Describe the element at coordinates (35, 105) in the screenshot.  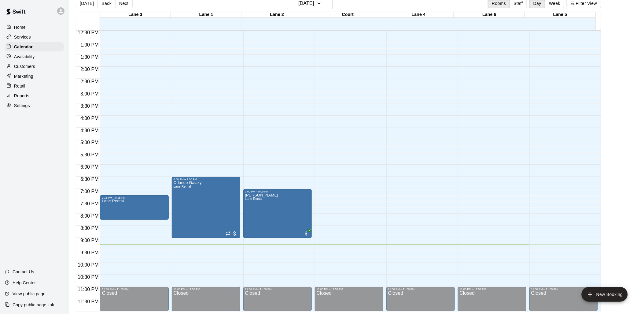
I see `div: Settings` at that location.